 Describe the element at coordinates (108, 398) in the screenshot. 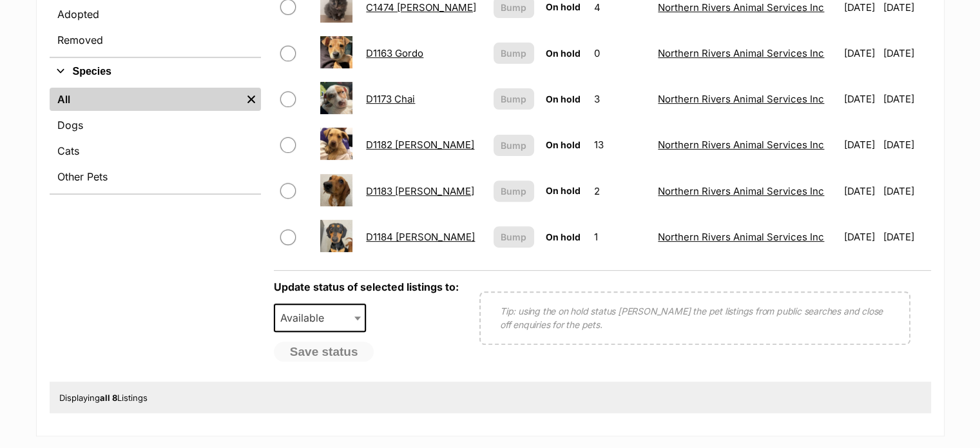

I see `strong: all 8` at that location.